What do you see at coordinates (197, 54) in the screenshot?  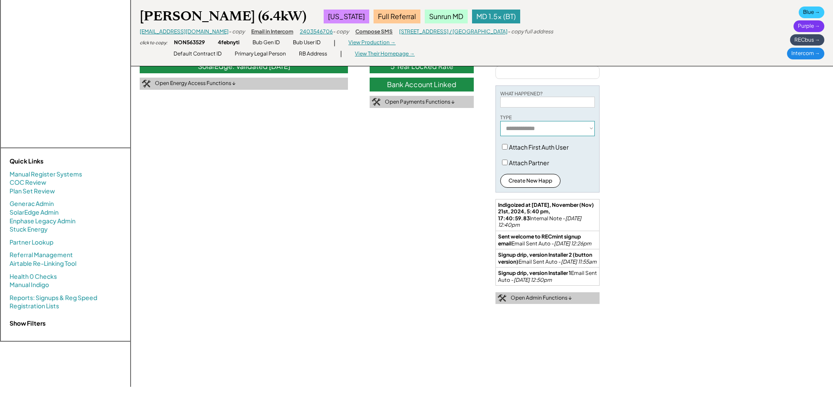 I see `div: Default Contract ID` at bounding box center [197, 54].